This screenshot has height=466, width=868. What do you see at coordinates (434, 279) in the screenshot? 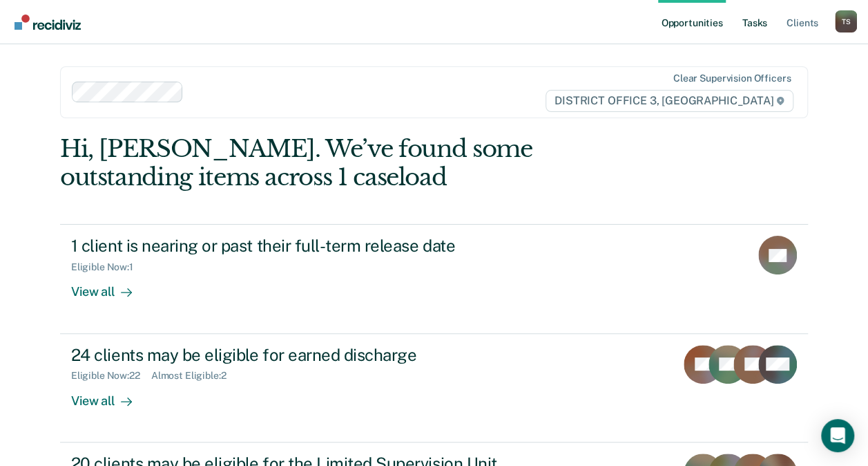
I see `a: 1 client is nearing or past their full-term release dateEligible Now:1View all` at bounding box center [434, 279].